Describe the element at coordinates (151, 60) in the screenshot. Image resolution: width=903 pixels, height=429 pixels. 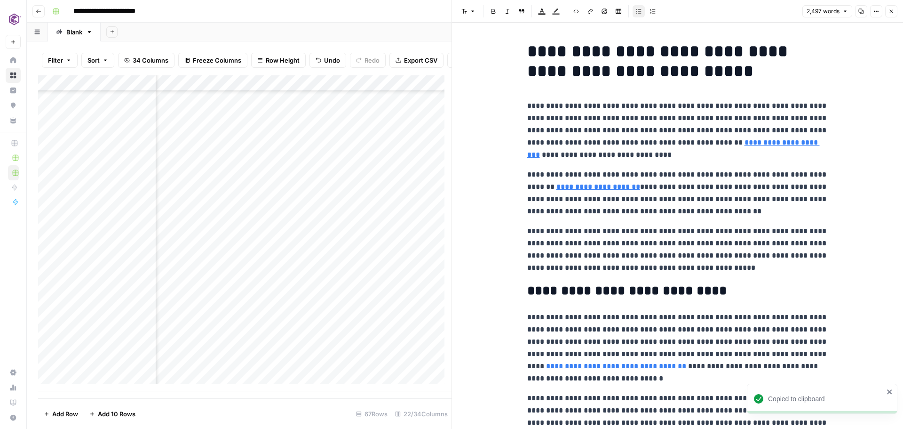
I see `span: 34 Columns` at that location.